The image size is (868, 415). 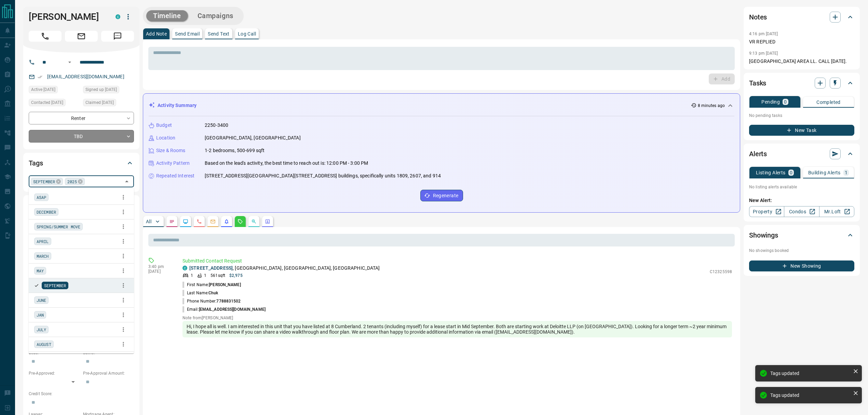 What do you see at coordinates (785, 102) in the screenshot?
I see `p: 0` at bounding box center [785, 102].